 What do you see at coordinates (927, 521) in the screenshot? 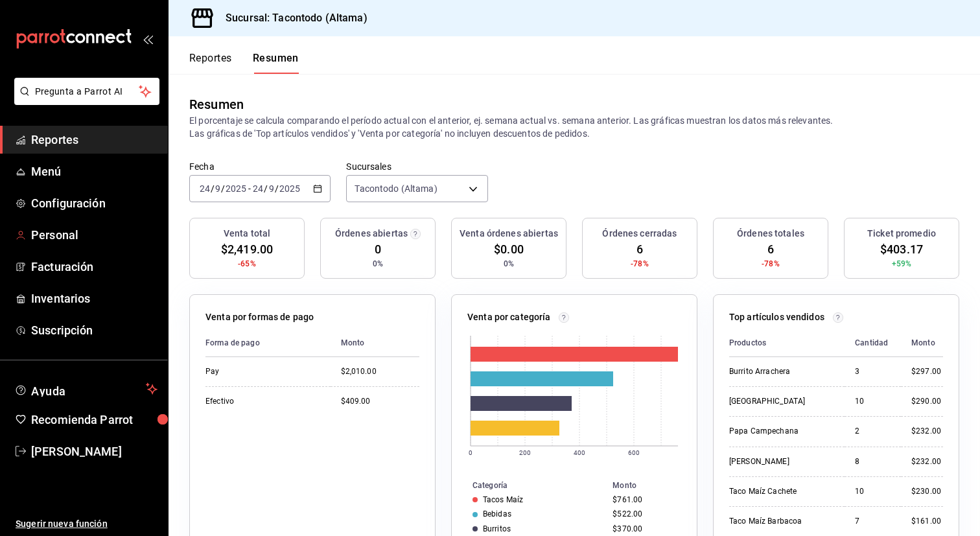
I see `div: $161.00` at bounding box center [927, 521].